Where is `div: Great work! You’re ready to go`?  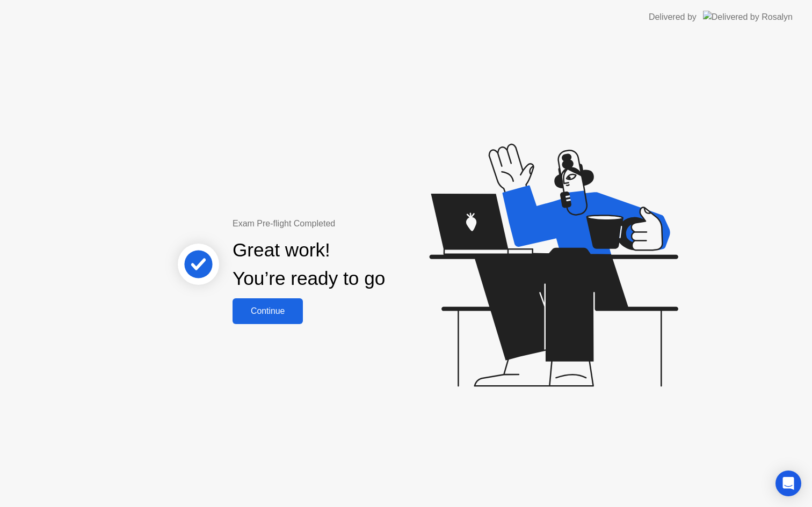
div: Great work! You’re ready to go is located at coordinates (309, 265).